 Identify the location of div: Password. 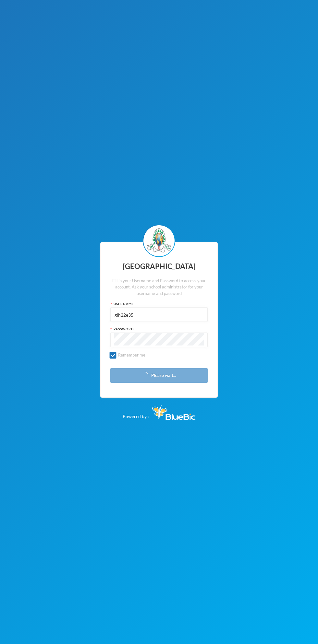
(159, 329).